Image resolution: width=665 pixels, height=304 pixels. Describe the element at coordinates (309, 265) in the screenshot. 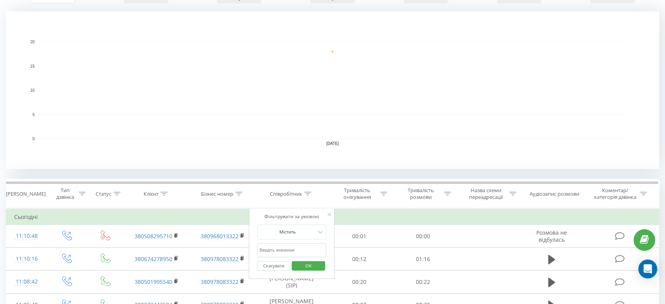

I see `span: OK` at that location.